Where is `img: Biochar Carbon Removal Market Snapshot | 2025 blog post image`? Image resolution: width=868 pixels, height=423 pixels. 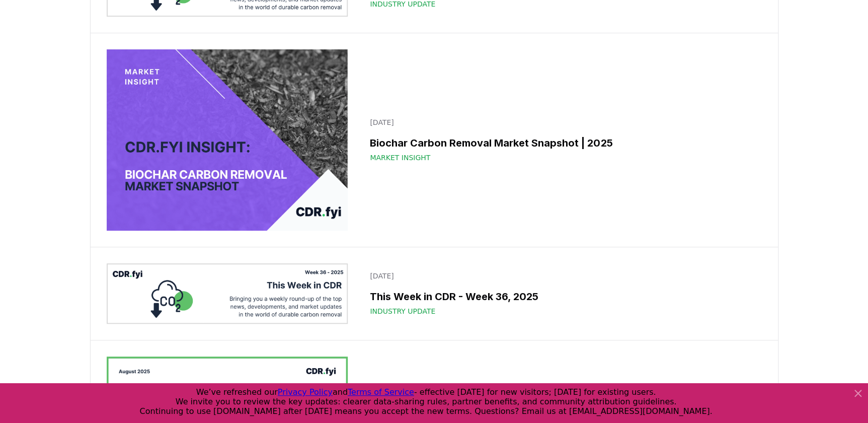
img: Biochar Carbon Removal Market Snapshot | 2025 blog post image is located at coordinates (227, 140).